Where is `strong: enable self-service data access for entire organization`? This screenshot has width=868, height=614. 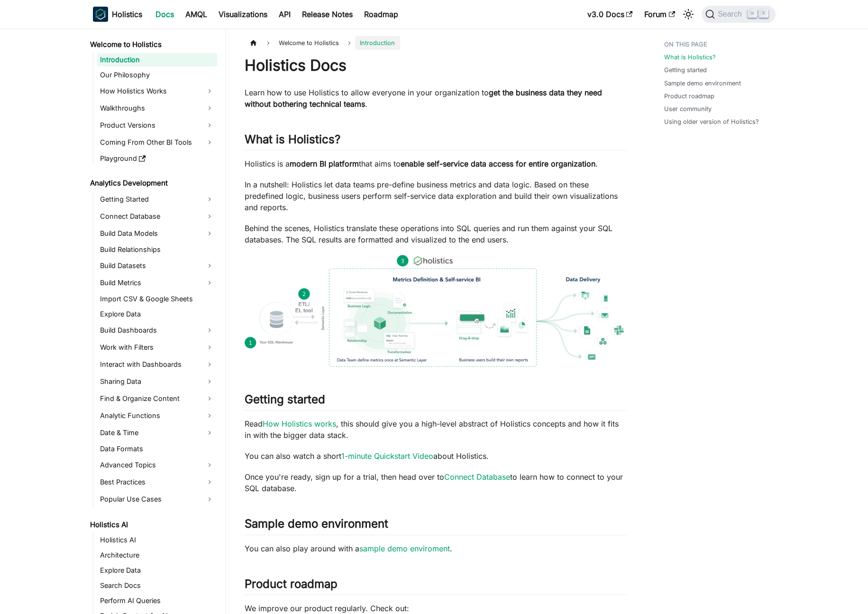
strong: enable self-service data access for entire organization is located at coordinates (498, 164).